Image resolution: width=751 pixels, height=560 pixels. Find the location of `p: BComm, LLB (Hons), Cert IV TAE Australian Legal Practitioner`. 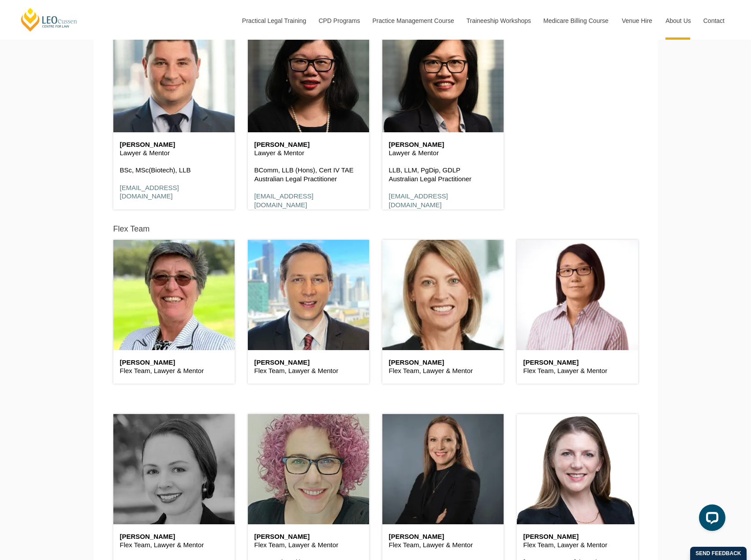

p: BComm, LLB (Hons), Cert IV TAE Australian Legal Practitioner is located at coordinates (308, 174).